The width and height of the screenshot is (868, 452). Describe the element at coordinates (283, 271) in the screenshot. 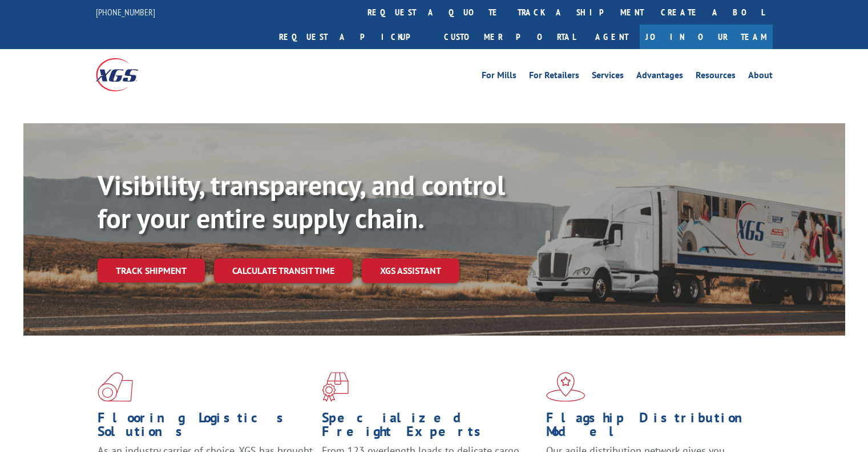

I see `a: Calculate transit time` at that location.